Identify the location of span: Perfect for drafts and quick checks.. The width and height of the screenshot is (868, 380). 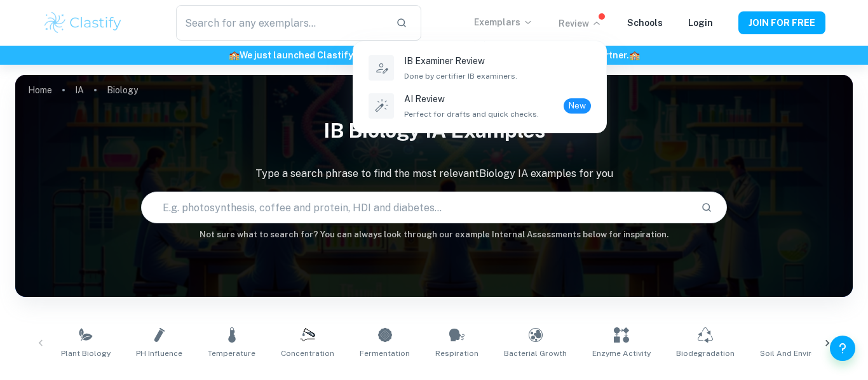
(471, 115).